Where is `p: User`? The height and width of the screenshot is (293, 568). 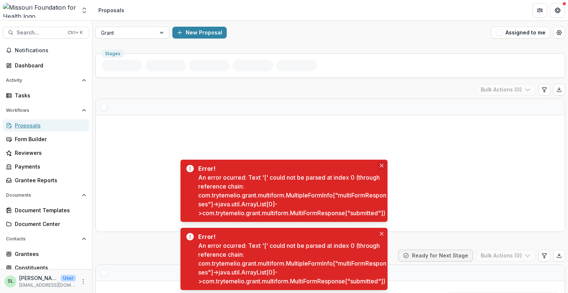
p: User is located at coordinates (68, 278).